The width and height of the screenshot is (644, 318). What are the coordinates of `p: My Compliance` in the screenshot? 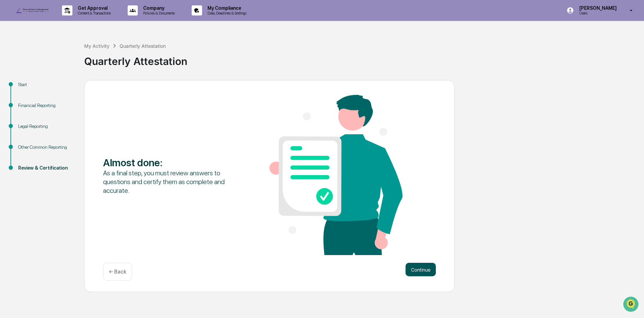 It's located at (226, 8).